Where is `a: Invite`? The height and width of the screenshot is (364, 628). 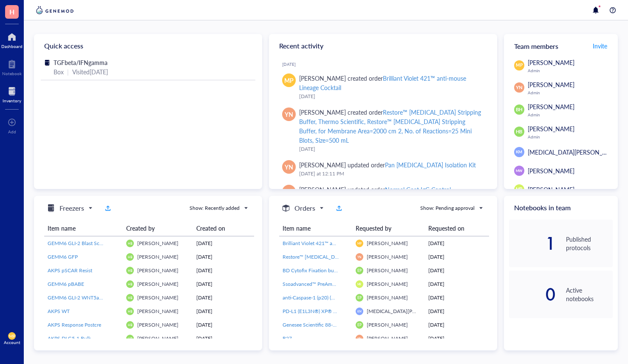
a: Invite is located at coordinates (600, 46).